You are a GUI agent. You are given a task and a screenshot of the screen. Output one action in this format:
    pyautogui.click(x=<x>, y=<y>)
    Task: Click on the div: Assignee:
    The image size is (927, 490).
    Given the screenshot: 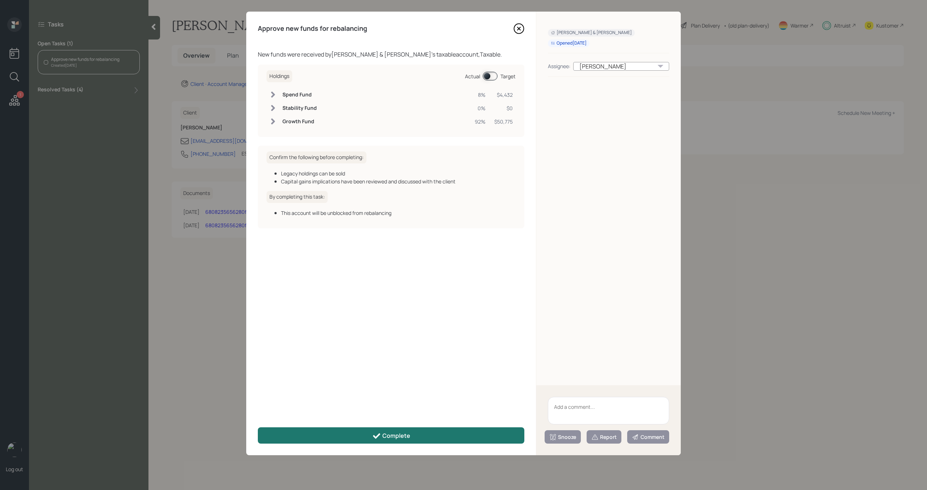 What is the action you would take?
    pyautogui.click(x=559, y=66)
    